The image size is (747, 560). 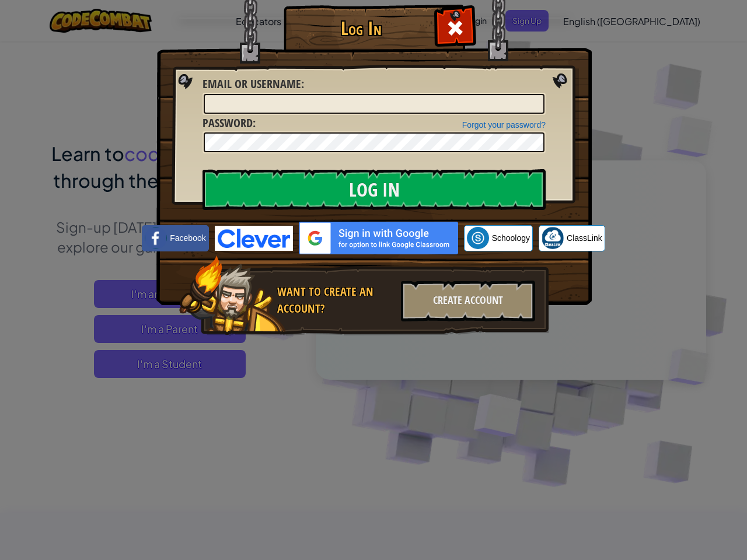 I want to click on span: Facebook, so click(x=187, y=237).